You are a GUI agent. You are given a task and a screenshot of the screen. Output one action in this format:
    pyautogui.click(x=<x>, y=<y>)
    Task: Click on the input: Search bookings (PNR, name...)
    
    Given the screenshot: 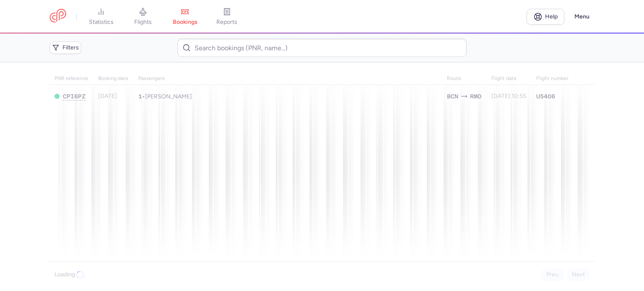 What is the action you would take?
    pyautogui.click(x=321, y=47)
    